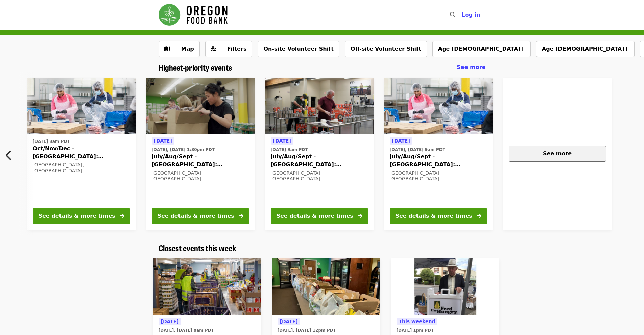 Image resolution: width=644 pixels, height=335 pixels. What do you see at coordinates (298, 49) in the screenshot?
I see `button: On-site Volunteer Shift` at bounding box center [298, 49].